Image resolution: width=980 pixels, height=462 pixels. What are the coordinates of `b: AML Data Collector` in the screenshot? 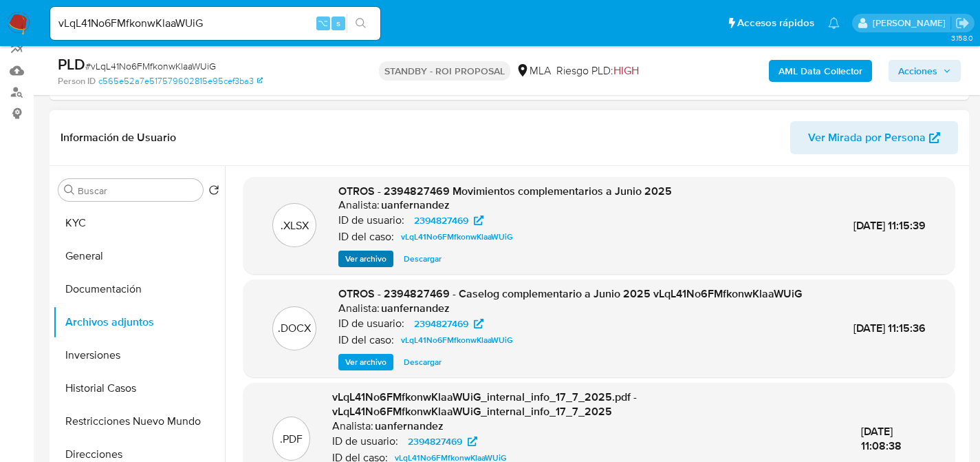 It's located at (821, 71).